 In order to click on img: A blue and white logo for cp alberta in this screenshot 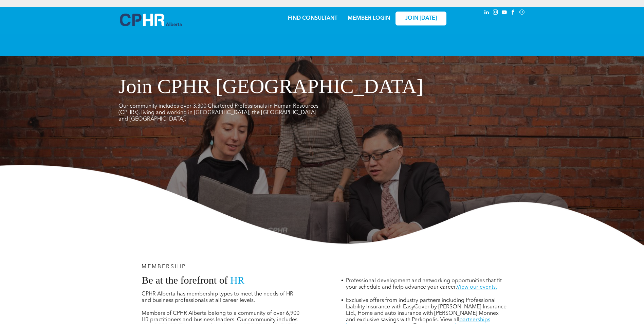, I will do `click(151, 20)`.